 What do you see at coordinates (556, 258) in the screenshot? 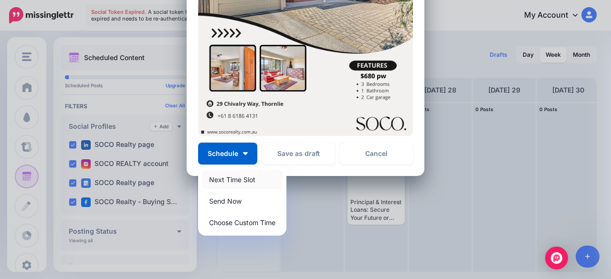
I see `div: Open Intercom Messenger` at bounding box center [556, 258].